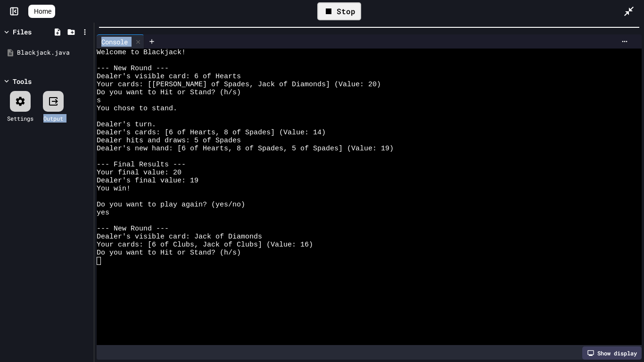 The height and width of the screenshot is (362, 644). Describe the element at coordinates (139, 173) in the screenshot. I see `span: Your final value: 20` at that location.